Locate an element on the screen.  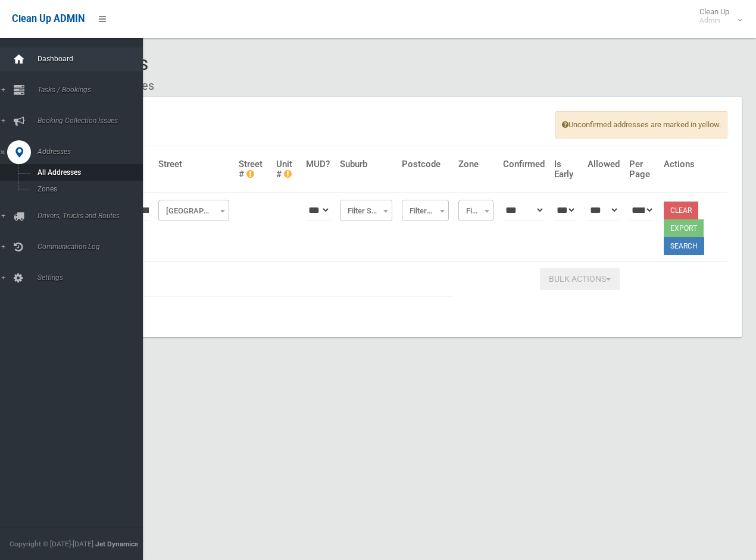
span: Filter Street is located at coordinates (194, 211).